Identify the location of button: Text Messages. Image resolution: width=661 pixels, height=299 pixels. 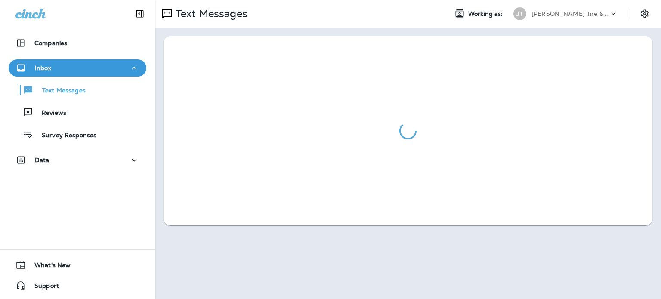
(77, 90).